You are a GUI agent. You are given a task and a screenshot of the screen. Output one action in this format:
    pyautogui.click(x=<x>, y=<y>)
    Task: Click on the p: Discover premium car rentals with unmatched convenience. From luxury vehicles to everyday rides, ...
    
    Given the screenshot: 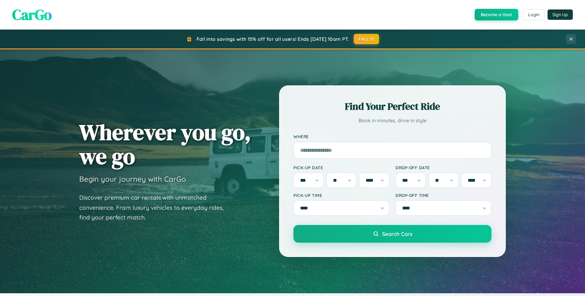 What is the action you would take?
    pyautogui.click(x=156, y=208)
    